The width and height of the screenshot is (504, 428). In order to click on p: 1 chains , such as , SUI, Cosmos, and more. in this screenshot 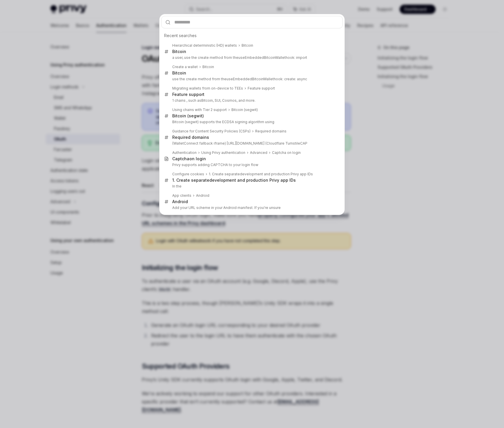, I will do `click(252, 101)`.